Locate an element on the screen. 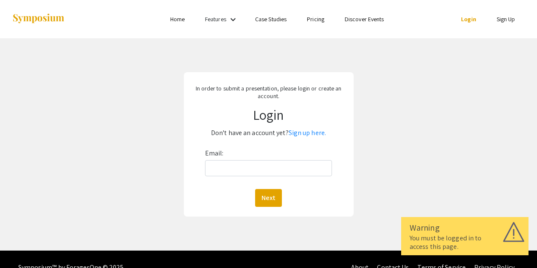 The height and width of the screenshot is (268, 537). a: Login is located at coordinates (469, 19).